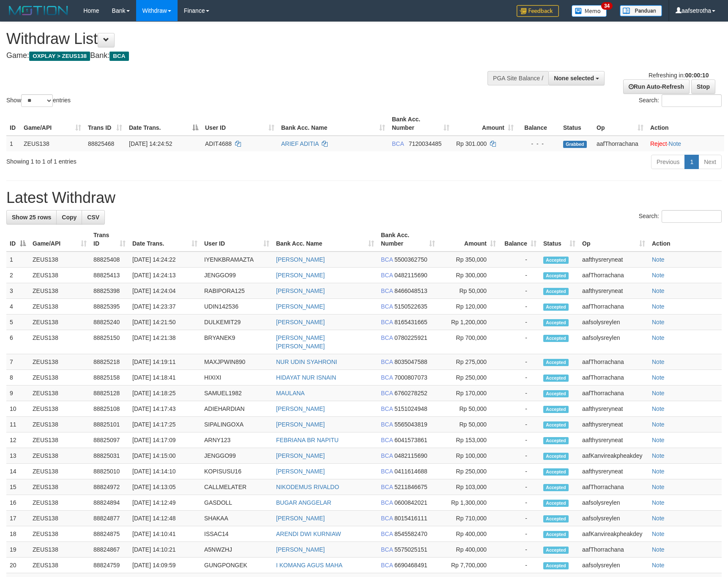  What do you see at coordinates (237, 440) in the screenshot?
I see `td: ARNY123` at bounding box center [237, 440].